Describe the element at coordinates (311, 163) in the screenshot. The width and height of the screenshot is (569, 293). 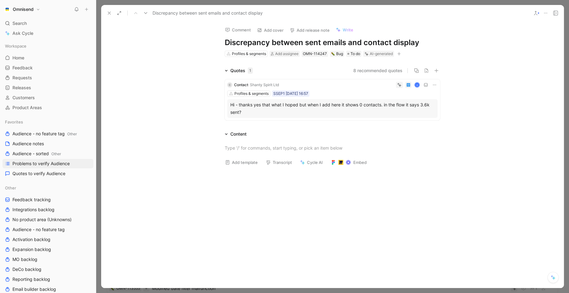
I see `button: Cycle AI` at that location.